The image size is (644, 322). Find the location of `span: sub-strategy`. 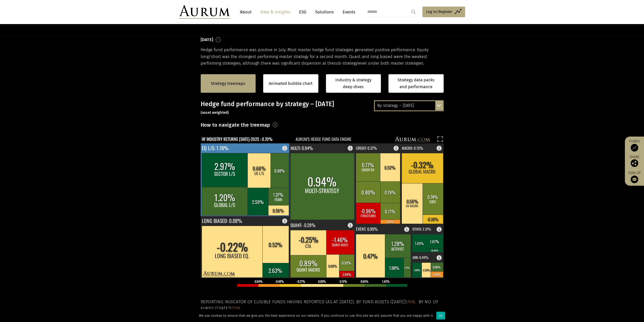

span: sub-strategy is located at coordinates (345, 63).